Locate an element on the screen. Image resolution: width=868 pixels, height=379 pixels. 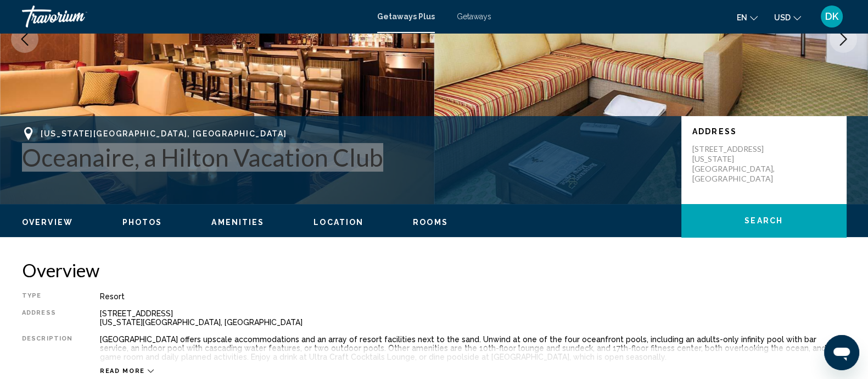
span: Rooms is located at coordinates (430, 222).